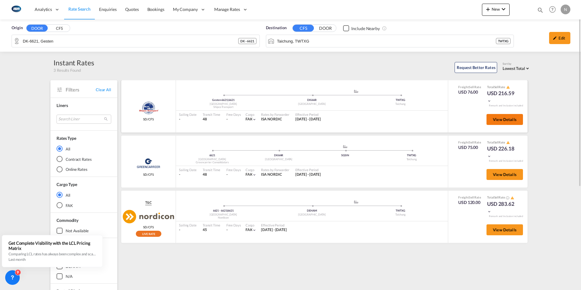  I want to click on span: DK - 6621, so click(247, 41).